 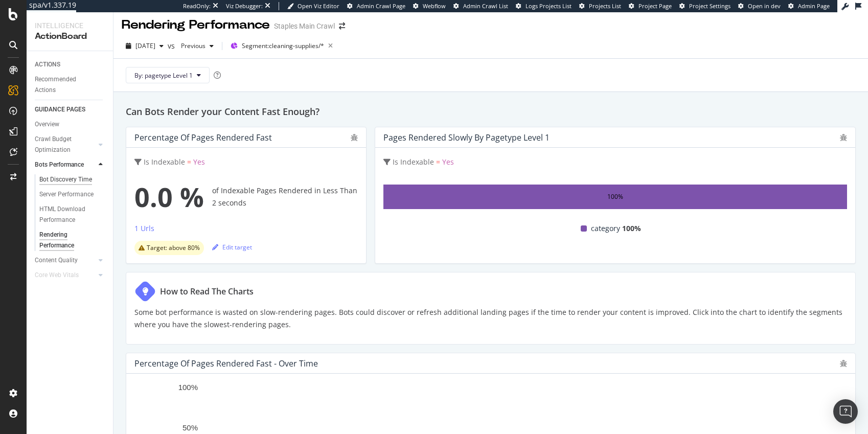 What do you see at coordinates (164, 75) in the screenshot?
I see `span: By: pagetype Level 1` at bounding box center [164, 75].